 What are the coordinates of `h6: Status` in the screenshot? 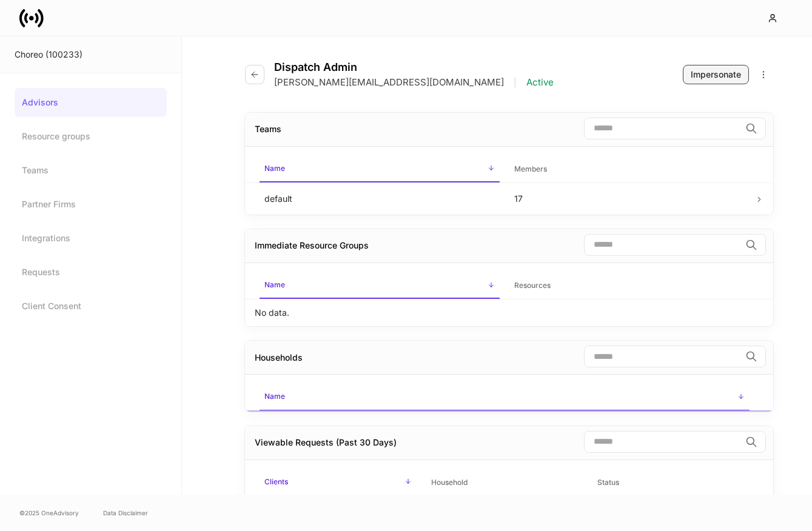 It's located at (608, 482).